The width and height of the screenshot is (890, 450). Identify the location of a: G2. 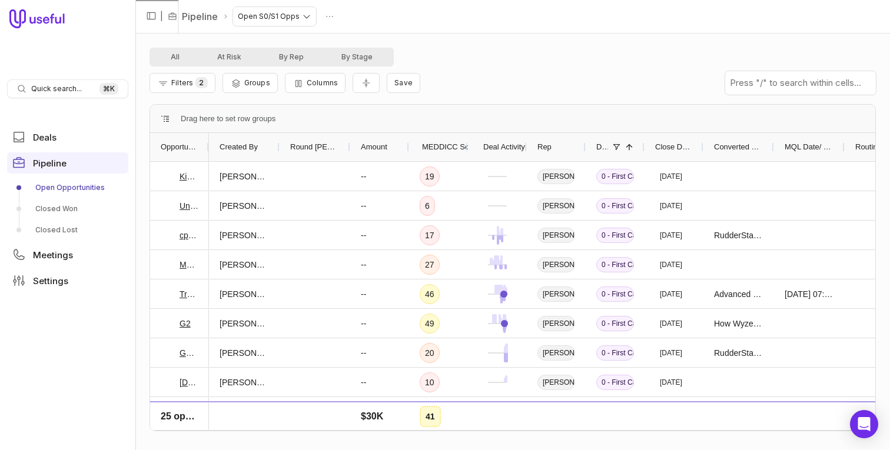
(185, 324).